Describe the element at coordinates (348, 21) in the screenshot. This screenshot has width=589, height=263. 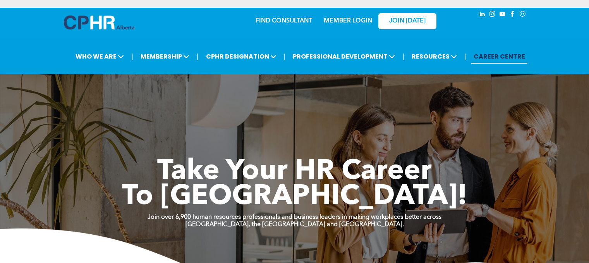
I see `a: MEMBER LOGIN` at that location.